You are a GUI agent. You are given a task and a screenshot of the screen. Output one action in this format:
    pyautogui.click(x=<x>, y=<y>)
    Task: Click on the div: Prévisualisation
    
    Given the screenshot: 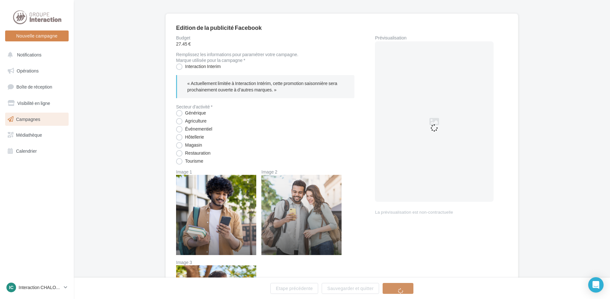 What is the action you would take?
    pyautogui.click(x=441, y=38)
    